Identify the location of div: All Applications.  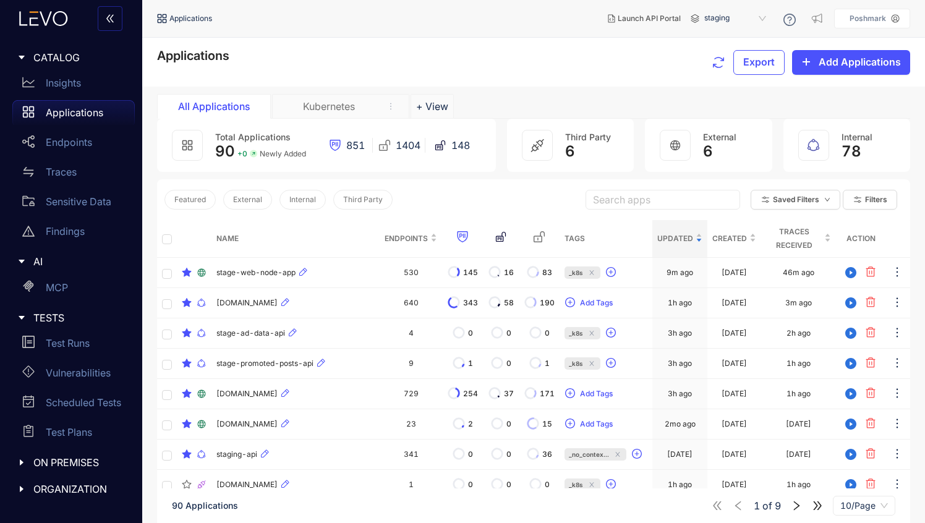
(214, 106).